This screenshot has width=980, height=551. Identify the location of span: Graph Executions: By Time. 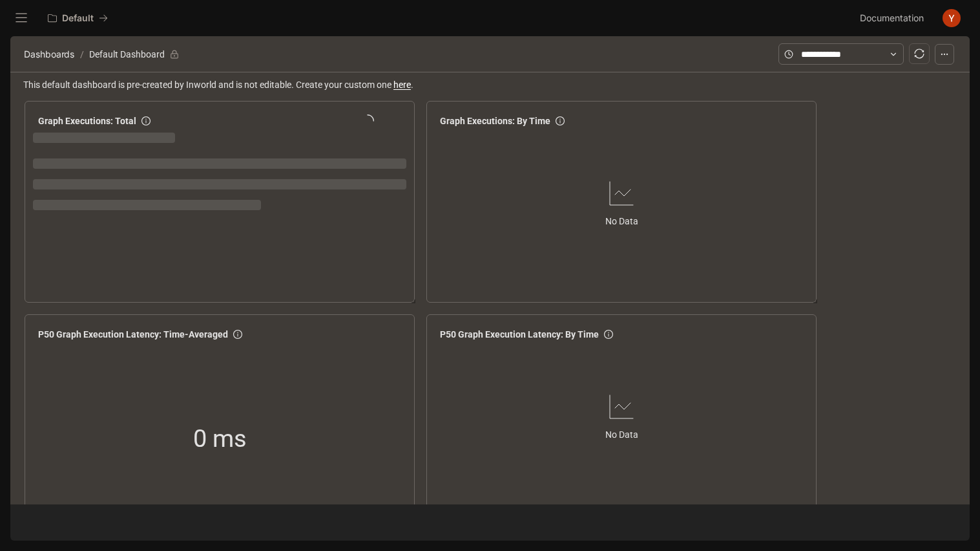
(495, 121).